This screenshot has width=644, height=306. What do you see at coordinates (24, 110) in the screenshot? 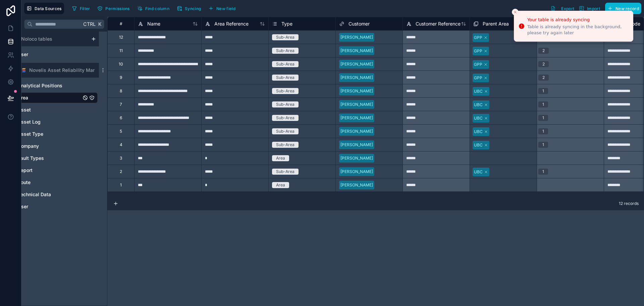
I see `span: Asset` at bounding box center [24, 110].